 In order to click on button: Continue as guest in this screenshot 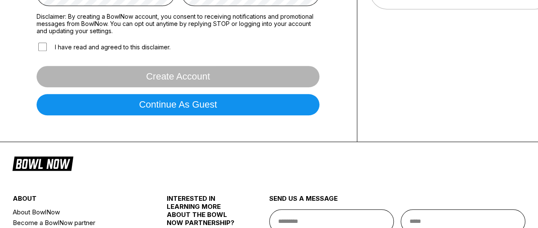, I will do `click(178, 105)`.